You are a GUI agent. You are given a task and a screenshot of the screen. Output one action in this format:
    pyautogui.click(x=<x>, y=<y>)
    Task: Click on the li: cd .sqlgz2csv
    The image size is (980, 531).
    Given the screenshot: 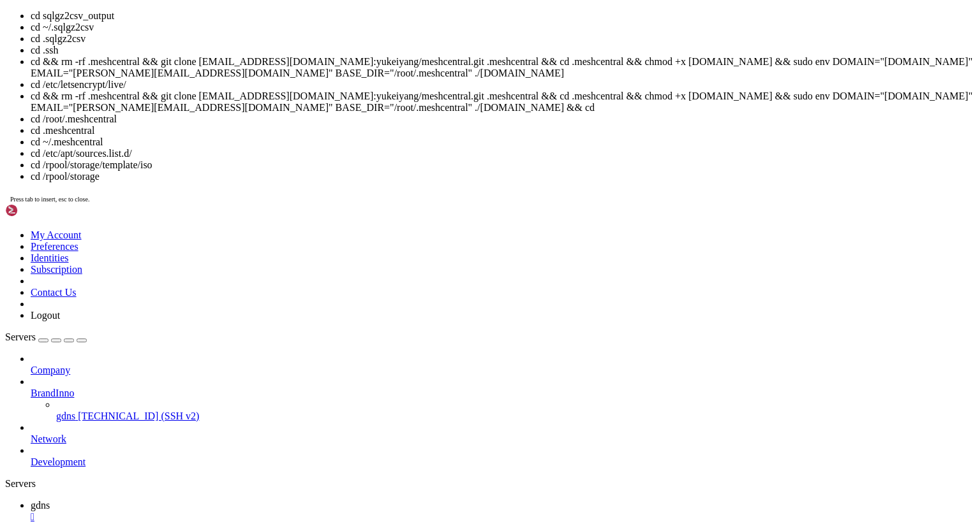 What is the action you would take?
    pyautogui.click(x=503, y=39)
    